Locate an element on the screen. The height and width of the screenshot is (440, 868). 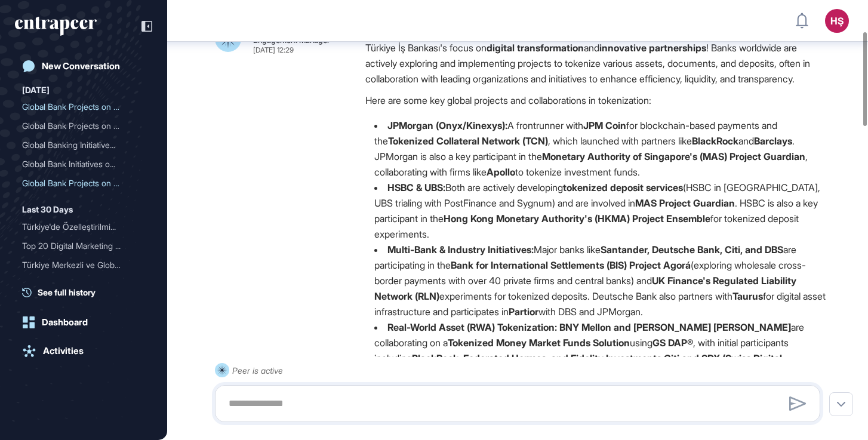
a: Activities is located at coordinates (83, 351).